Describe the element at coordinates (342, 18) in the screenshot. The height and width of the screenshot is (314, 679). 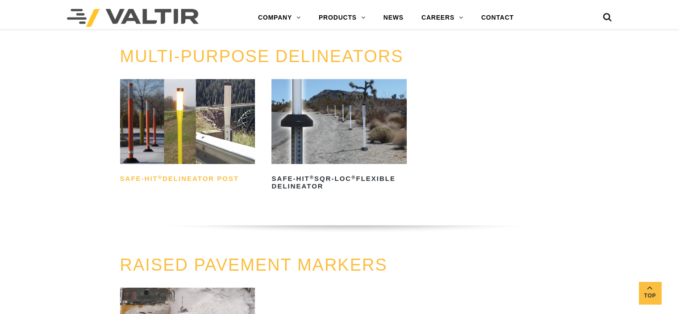
I see `a: PRODUCTS` at that location.